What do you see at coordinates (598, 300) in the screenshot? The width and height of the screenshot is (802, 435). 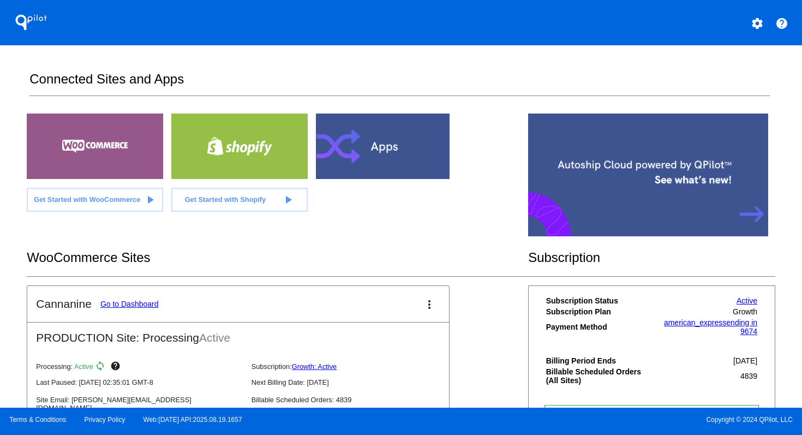 I see `th: Subscription Status` at bounding box center [598, 300].